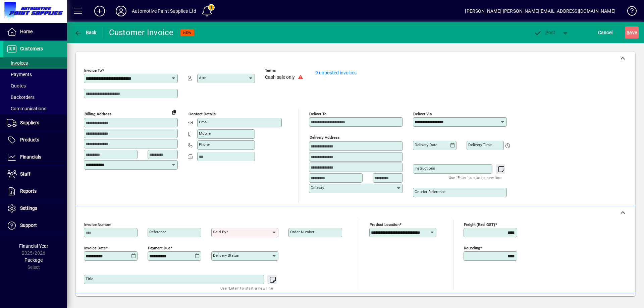  I want to click on a: Backorders, so click(35, 97).